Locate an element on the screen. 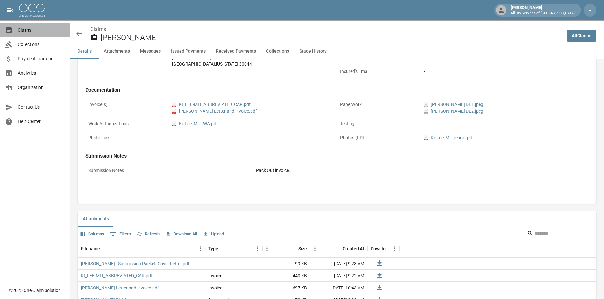  p: Insured's Email is located at coordinates (379, 71).